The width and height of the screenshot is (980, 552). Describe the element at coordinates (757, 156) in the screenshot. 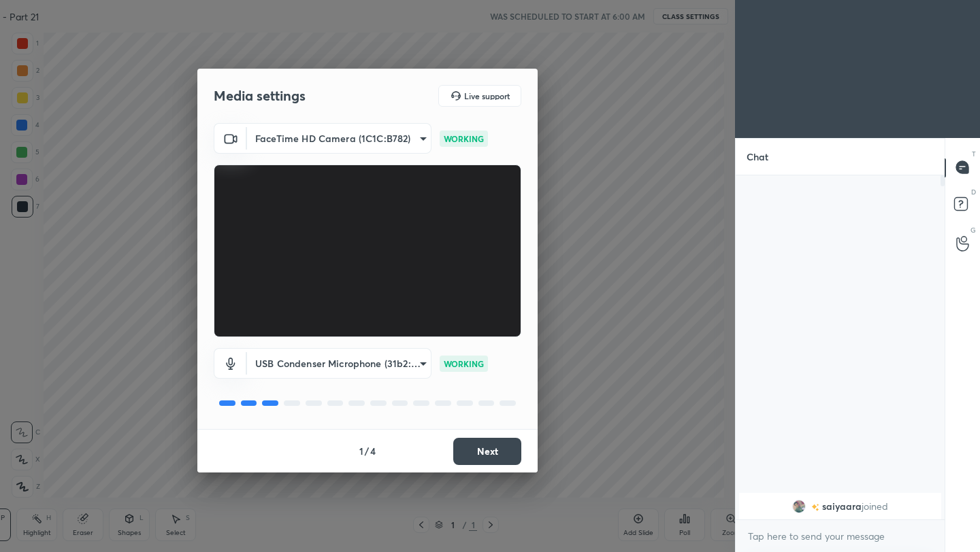

I see `p: Chat` at that location.